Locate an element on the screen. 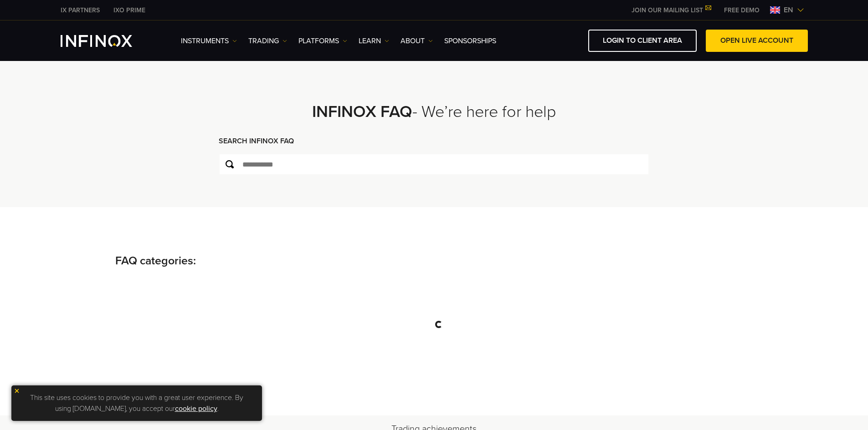 This screenshot has width=868, height=430. a: PLATFORMS is located at coordinates (322, 41).